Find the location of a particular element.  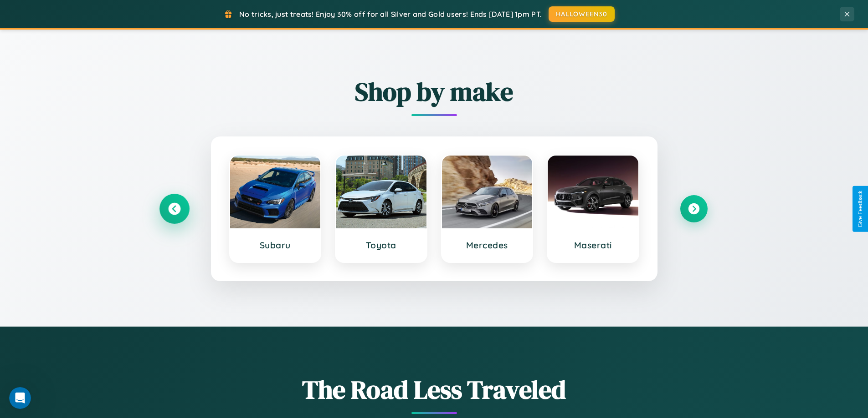

h2: Shop by make is located at coordinates (434, 91).